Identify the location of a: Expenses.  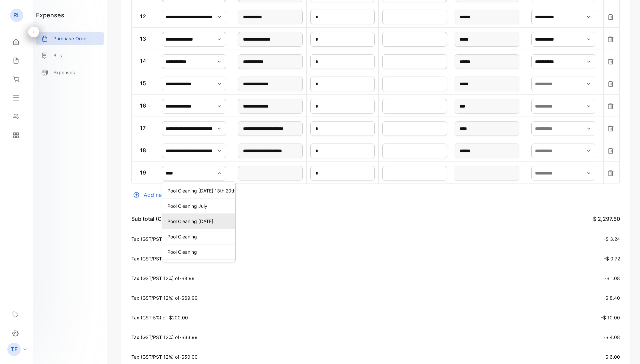
(70, 73).